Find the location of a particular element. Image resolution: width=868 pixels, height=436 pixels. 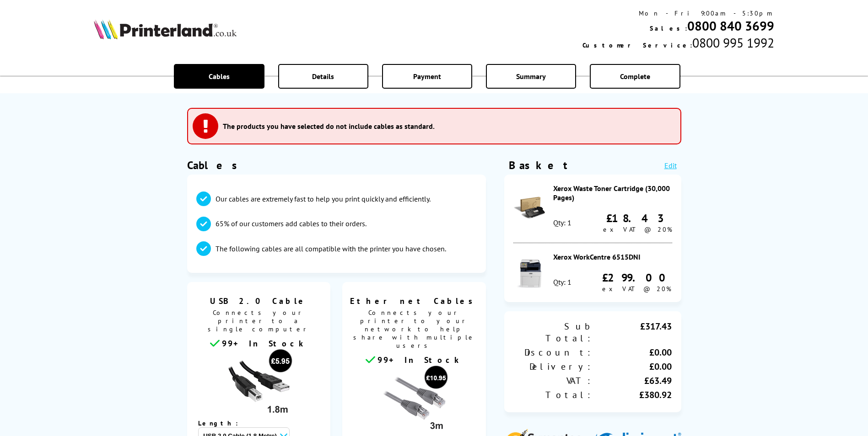

div: £18.43 is located at coordinates (638, 218).